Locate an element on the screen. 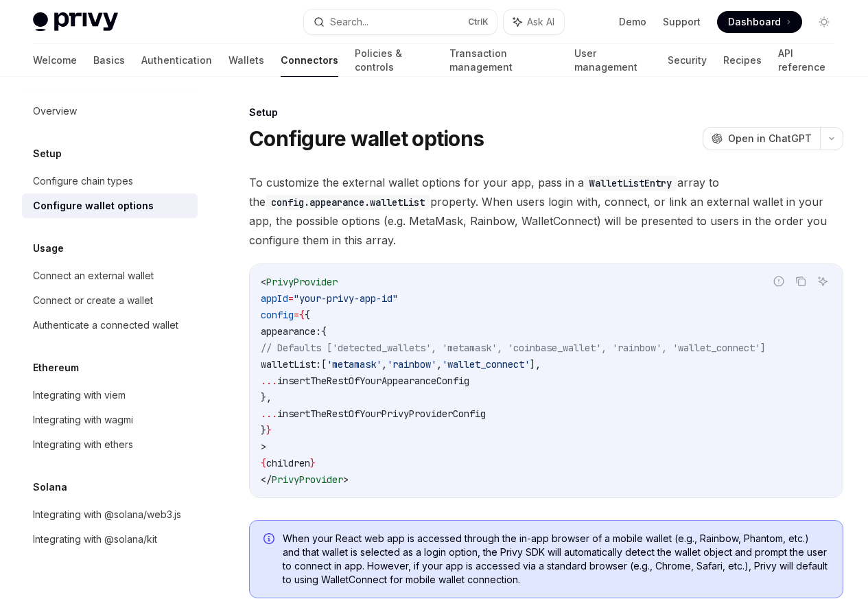  span: 'metamask' is located at coordinates (354, 364).